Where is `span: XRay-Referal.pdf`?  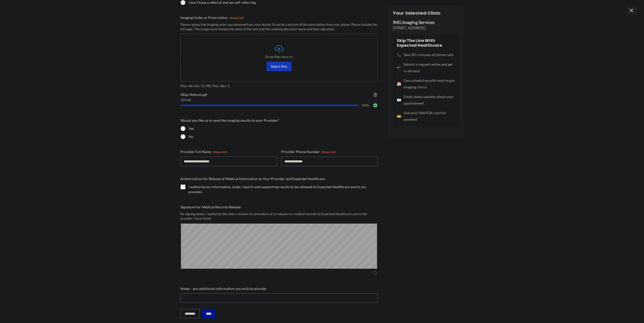
span: XRay-Referal.pdf is located at coordinates (279, 95).